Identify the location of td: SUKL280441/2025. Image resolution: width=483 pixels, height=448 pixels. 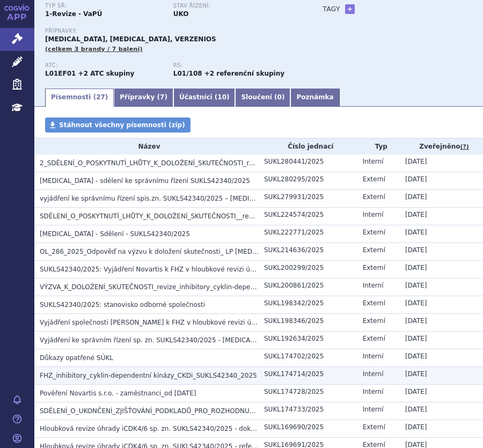
(308, 163).